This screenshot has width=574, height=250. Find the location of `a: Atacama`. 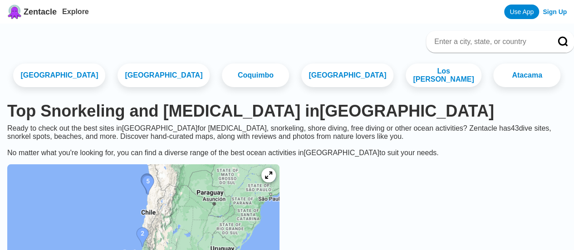

a: Atacama is located at coordinates (527, 75).